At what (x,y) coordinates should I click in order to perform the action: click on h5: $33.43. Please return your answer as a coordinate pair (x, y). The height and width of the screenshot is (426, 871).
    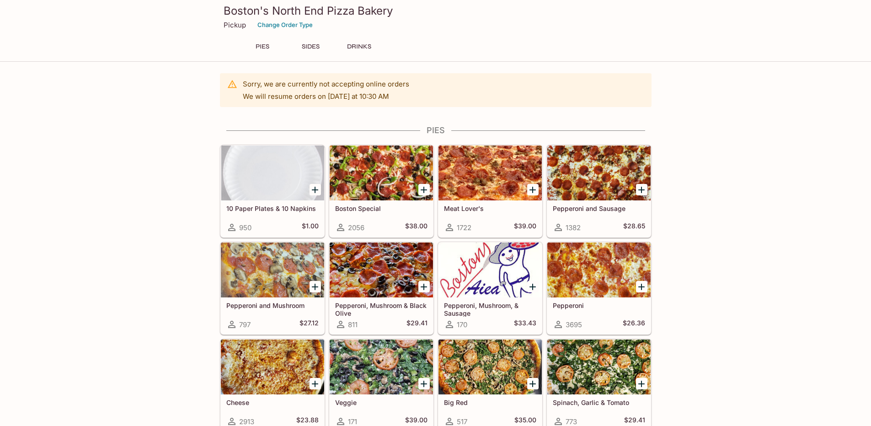
    Looking at the image, I should click on (525, 324).